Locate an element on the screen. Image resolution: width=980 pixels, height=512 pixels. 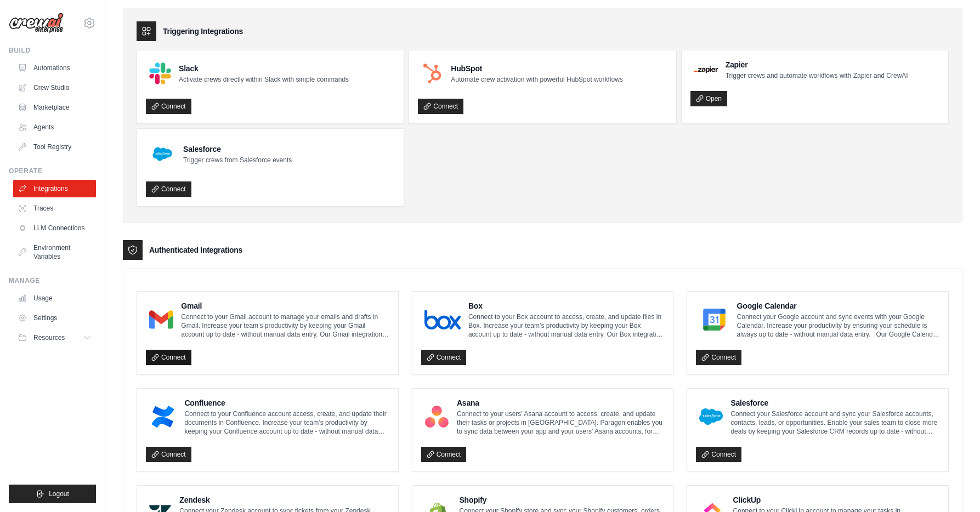
a: Automations is located at coordinates (54, 68).